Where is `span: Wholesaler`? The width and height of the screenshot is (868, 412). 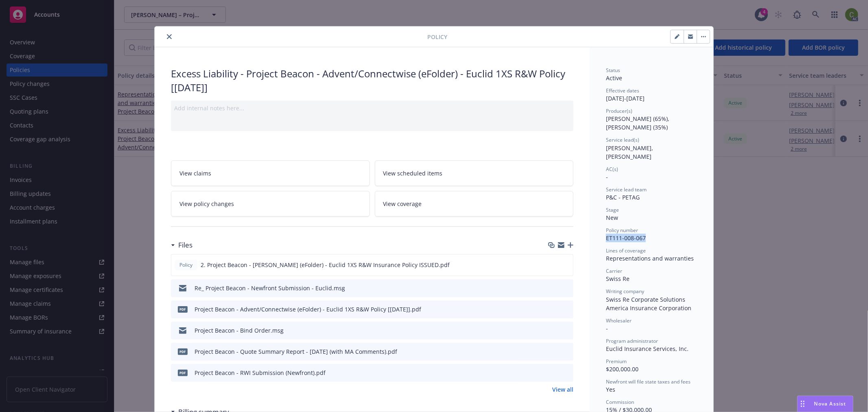
span: Wholesaler is located at coordinates (619, 320).